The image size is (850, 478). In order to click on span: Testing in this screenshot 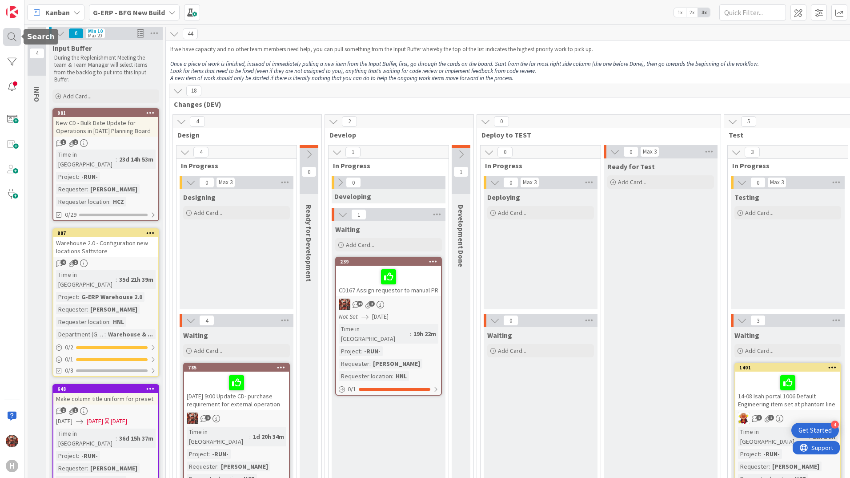, I will do `click(747, 197)`.